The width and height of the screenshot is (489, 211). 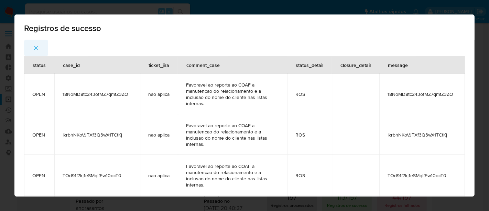 What do you see at coordinates (310, 65) in the screenshot?
I see `div: status_detail` at bounding box center [310, 65].